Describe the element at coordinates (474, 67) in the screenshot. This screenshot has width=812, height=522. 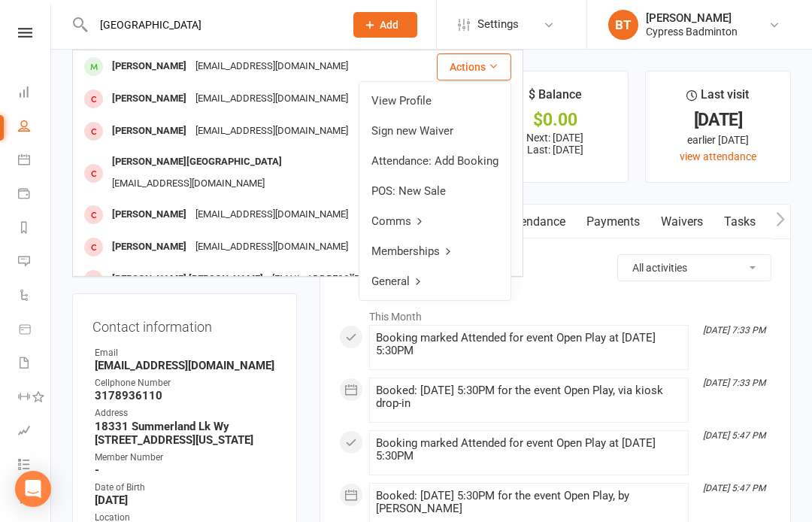
I see `button: Actions` at that location.